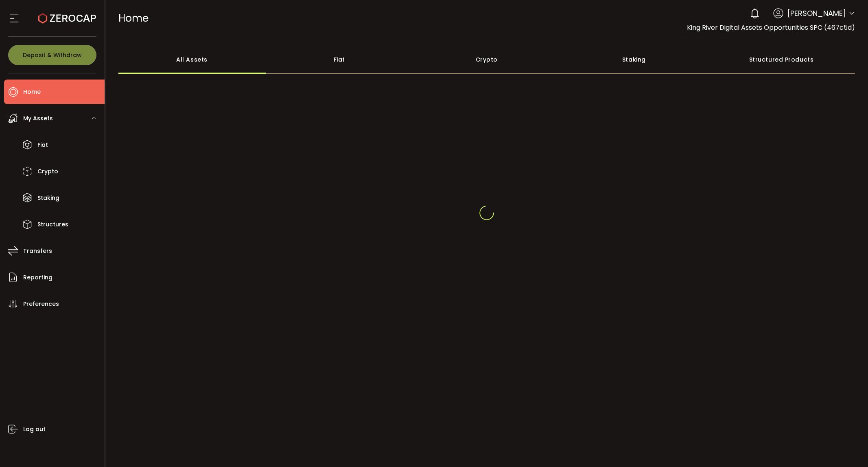 This screenshot has width=868, height=467. I want to click on button: Deposit & Withdraw, so click(52, 55).